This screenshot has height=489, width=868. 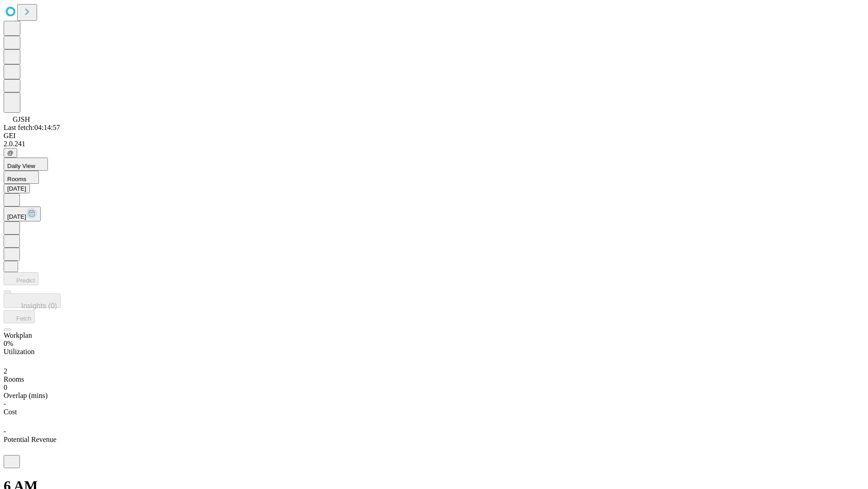 What do you see at coordinates (19, 317) in the screenshot?
I see `button: Fetch` at bounding box center [19, 317].